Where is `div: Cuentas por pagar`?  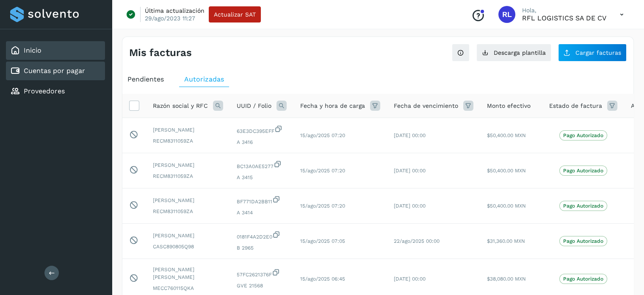
div: Cuentas por pagar is located at coordinates (55, 71).